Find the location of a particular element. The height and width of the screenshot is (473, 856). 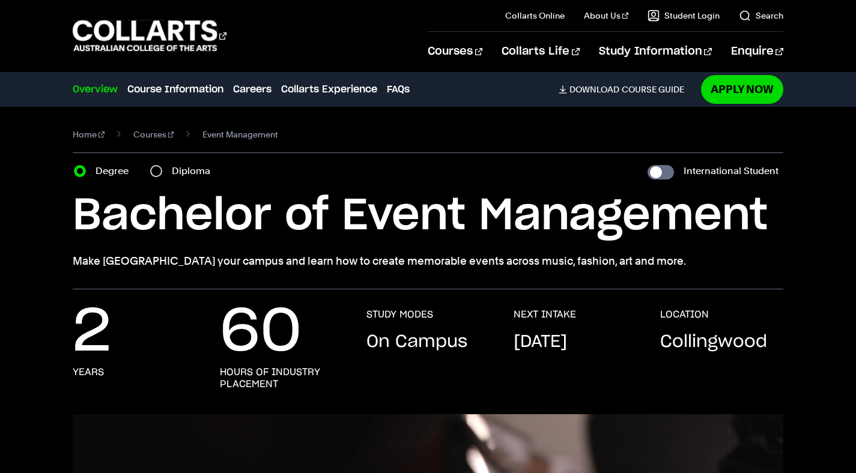

a: Home is located at coordinates (88, 135).